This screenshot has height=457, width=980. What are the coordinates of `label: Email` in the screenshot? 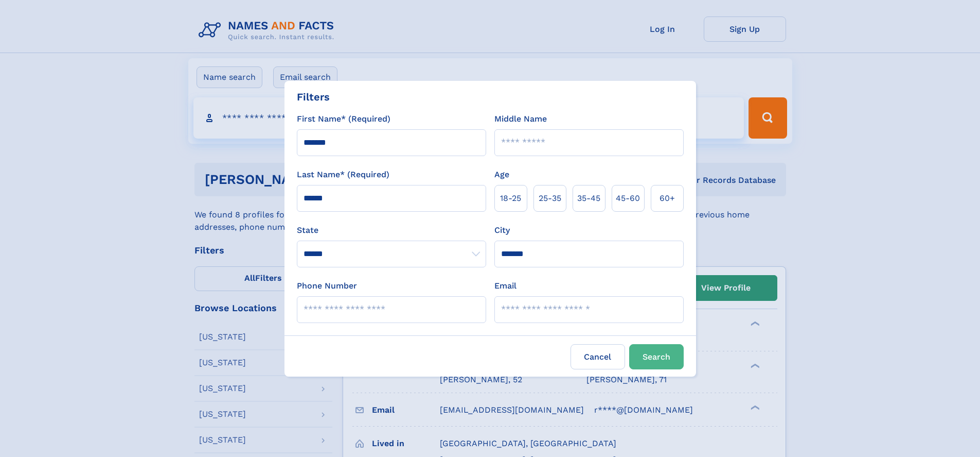 It's located at (505, 286).